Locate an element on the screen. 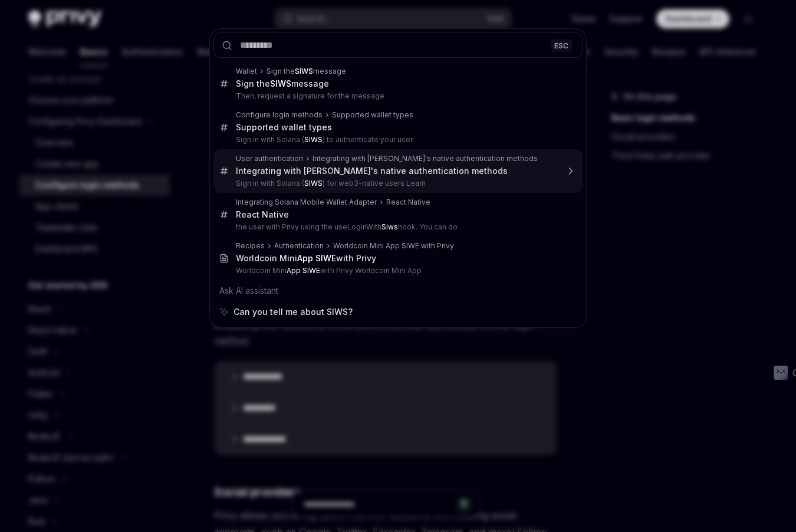 The width and height of the screenshot is (796, 532). span: Can you tell me about SIWS? is located at coordinates (293, 312).